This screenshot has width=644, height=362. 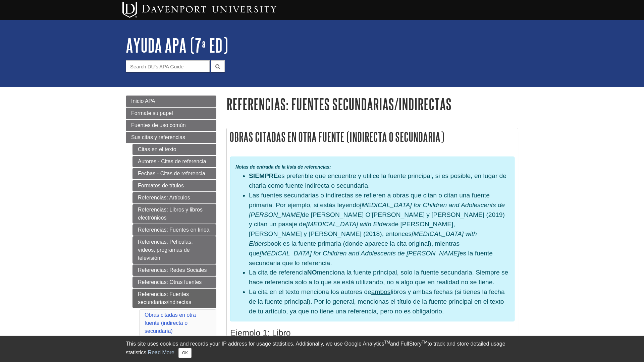 What do you see at coordinates (174, 214) in the screenshot?
I see `a: Referencias: Libros y libros electrónicos` at bounding box center [174, 214].